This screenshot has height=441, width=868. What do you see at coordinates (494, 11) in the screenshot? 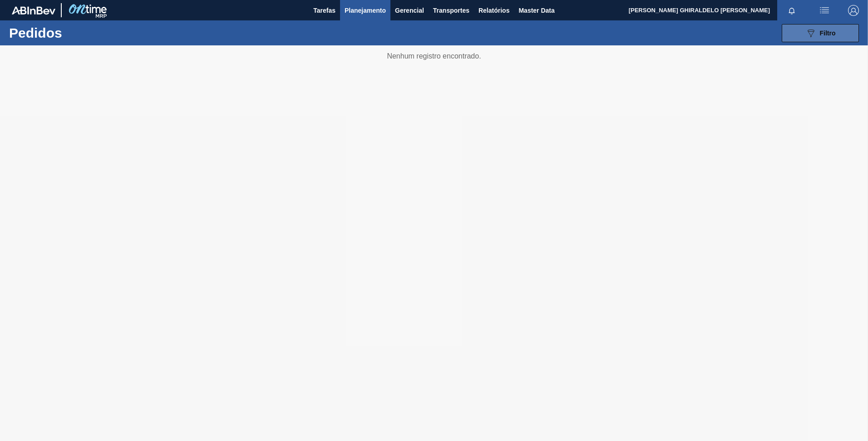
I see `span: Relatórios` at bounding box center [494, 11].